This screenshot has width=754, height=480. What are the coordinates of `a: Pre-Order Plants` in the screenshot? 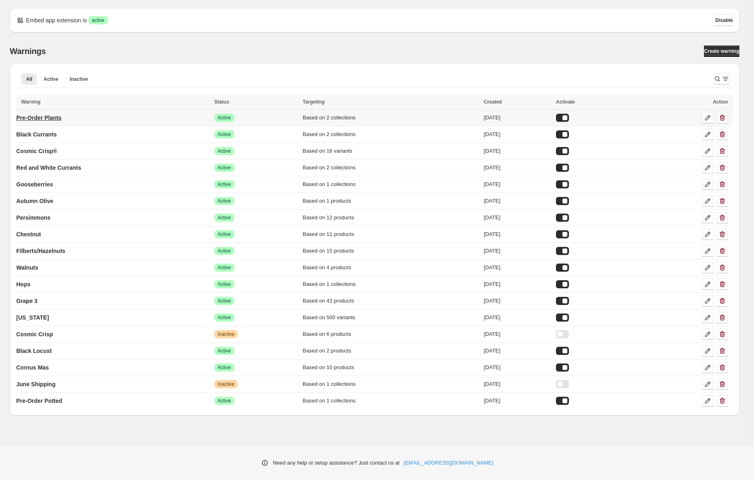 It's located at (39, 118).